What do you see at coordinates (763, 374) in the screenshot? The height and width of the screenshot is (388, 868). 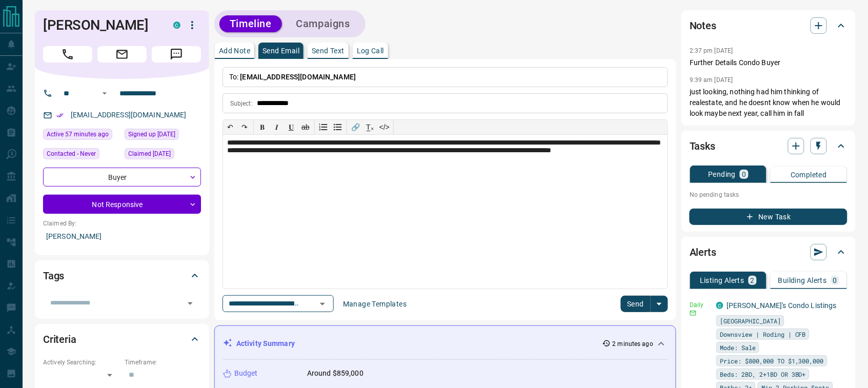 I see `span: Beds: 2BD, 2+1BD OR 3BD+` at bounding box center [763, 374].